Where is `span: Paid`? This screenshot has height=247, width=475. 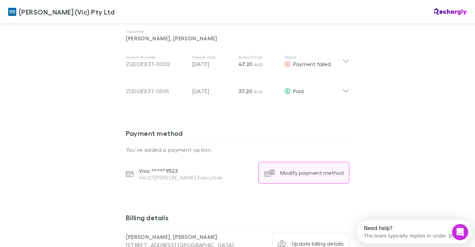 span: Paid is located at coordinates (298, 91).